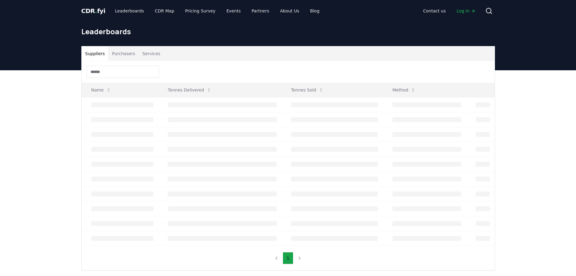  What do you see at coordinates (434, 11) in the screenshot?
I see `a: Contact us` at bounding box center [434, 11].